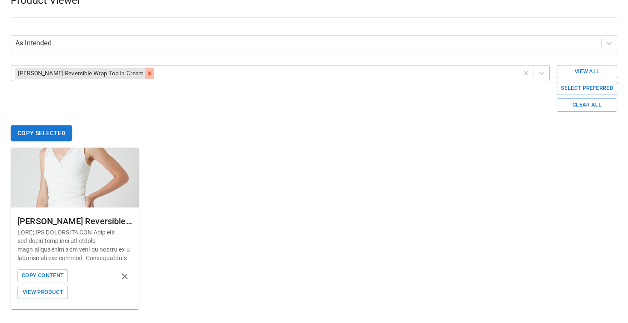  What do you see at coordinates (587, 105) in the screenshot?
I see `button: Clear All` at bounding box center [587, 105].